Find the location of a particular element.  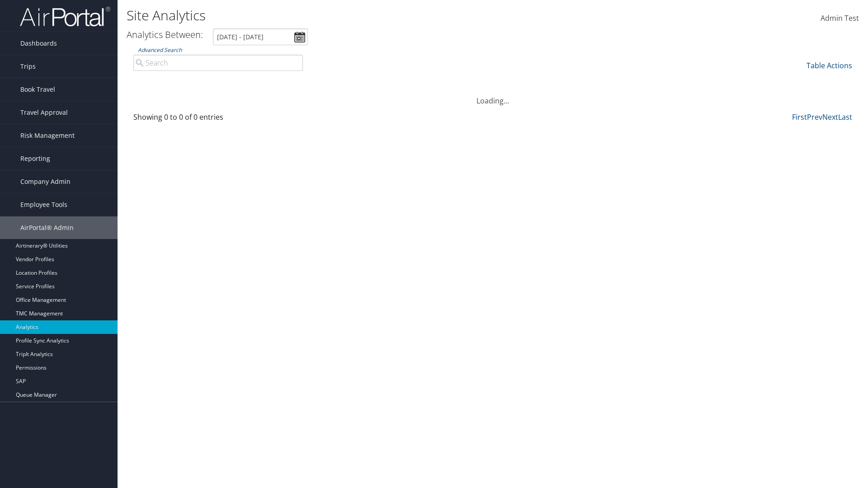

a: Admin Test is located at coordinates (840, 19).